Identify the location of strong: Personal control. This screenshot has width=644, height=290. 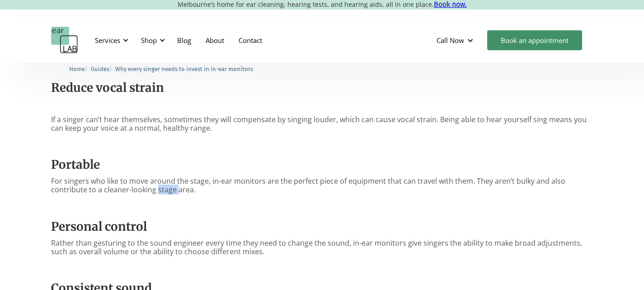
(99, 227).